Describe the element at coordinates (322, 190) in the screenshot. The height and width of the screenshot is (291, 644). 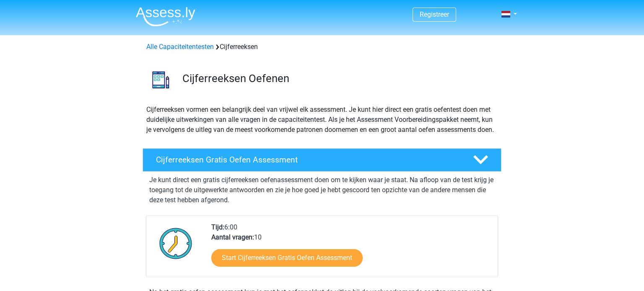
I see `p: Je kunt direct een gratis cijferreeksen oefenassessment doen om te kijken waar je staat. Na afloo...` at that location.